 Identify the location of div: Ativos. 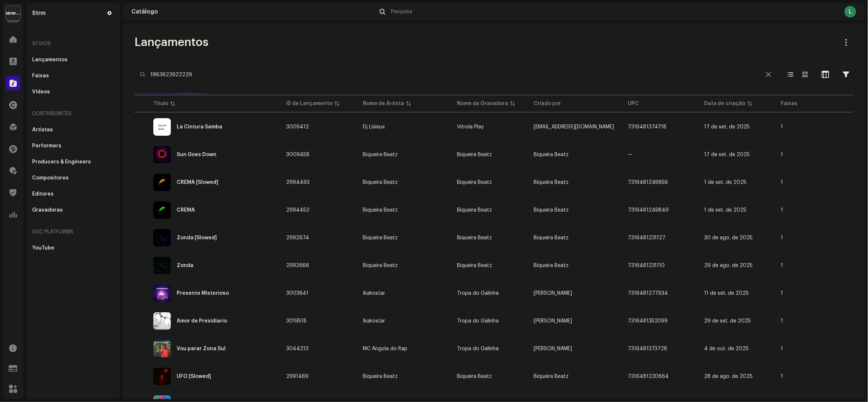
(73, 44).